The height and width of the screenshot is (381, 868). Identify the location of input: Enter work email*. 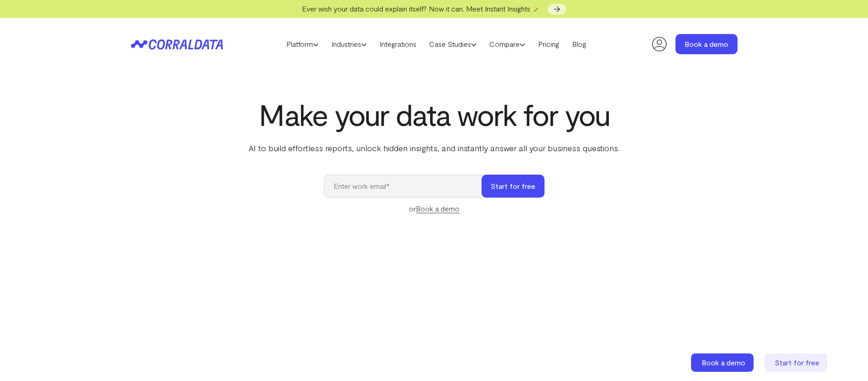
(407, 186).